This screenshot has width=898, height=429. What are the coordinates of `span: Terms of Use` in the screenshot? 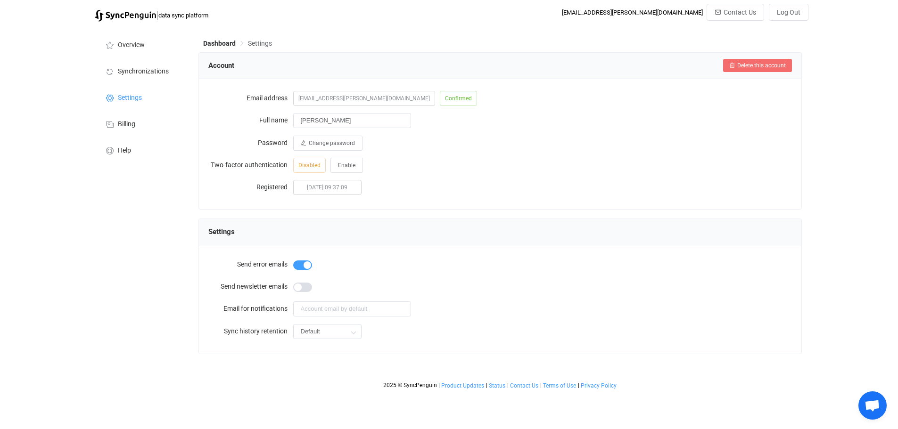 It's located at (560, 386).